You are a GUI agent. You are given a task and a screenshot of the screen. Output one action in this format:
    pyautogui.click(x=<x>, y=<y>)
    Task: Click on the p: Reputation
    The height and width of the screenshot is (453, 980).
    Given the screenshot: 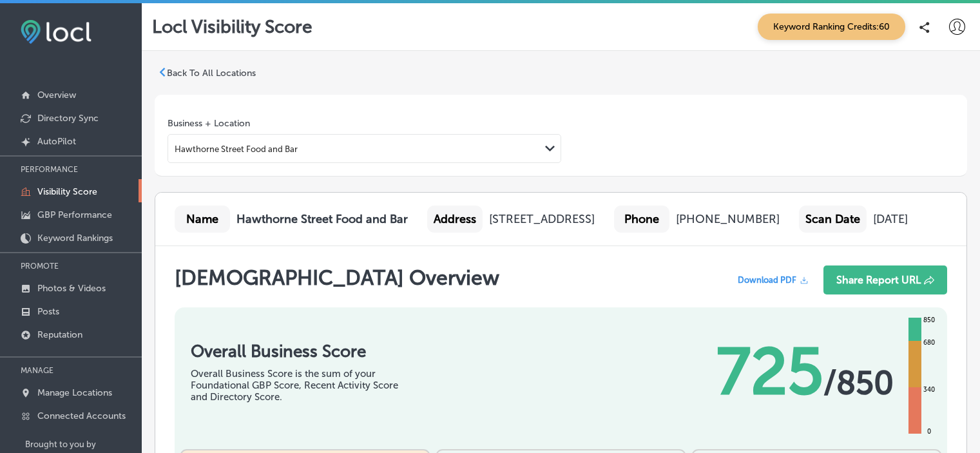 What is the action you would take?
    pyautogui.click(x=60, y=334)
    